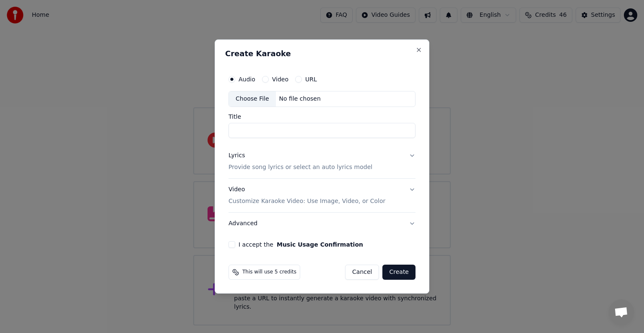 The image size is (644, 333). Describe the element at coordinates (247, 80) in the screenshot. I see `label: Audio` at that location.